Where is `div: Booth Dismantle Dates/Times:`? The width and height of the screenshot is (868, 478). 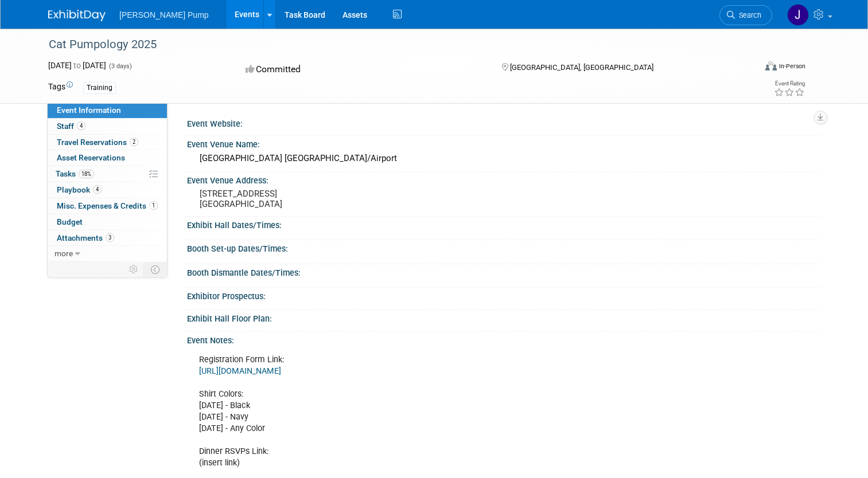
div: Booth Dismantle Dates/Times: is located at coordinates (503, 271).